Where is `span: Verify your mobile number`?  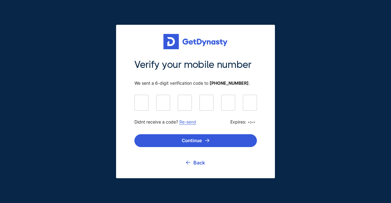
span: Verify your mobile number is located at coordinates (195, 65).